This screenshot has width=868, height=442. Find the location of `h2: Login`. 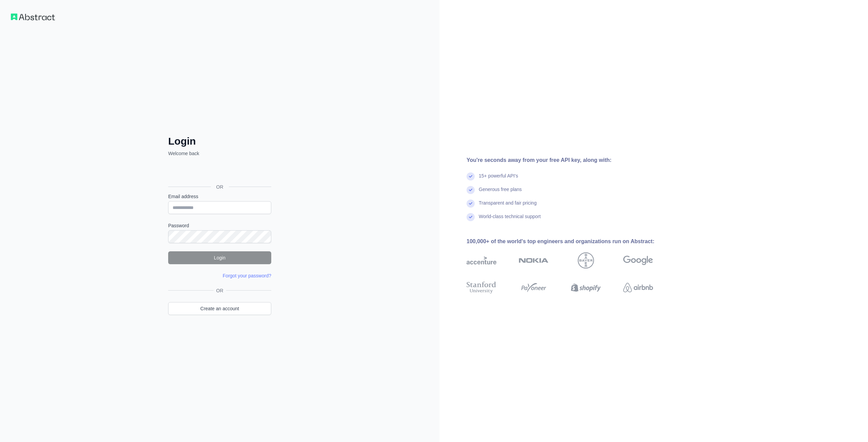

h2: Login is located at coordinates (220, 141).